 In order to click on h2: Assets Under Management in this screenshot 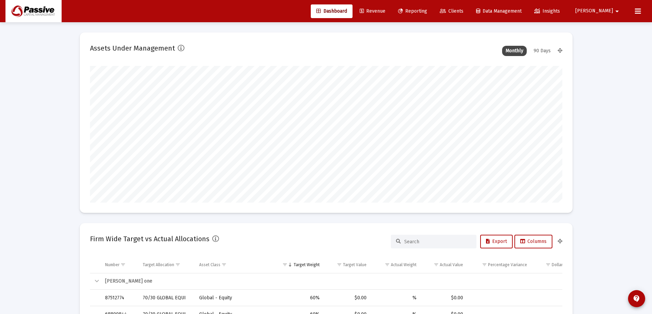, I will do `click(132, 48)`.